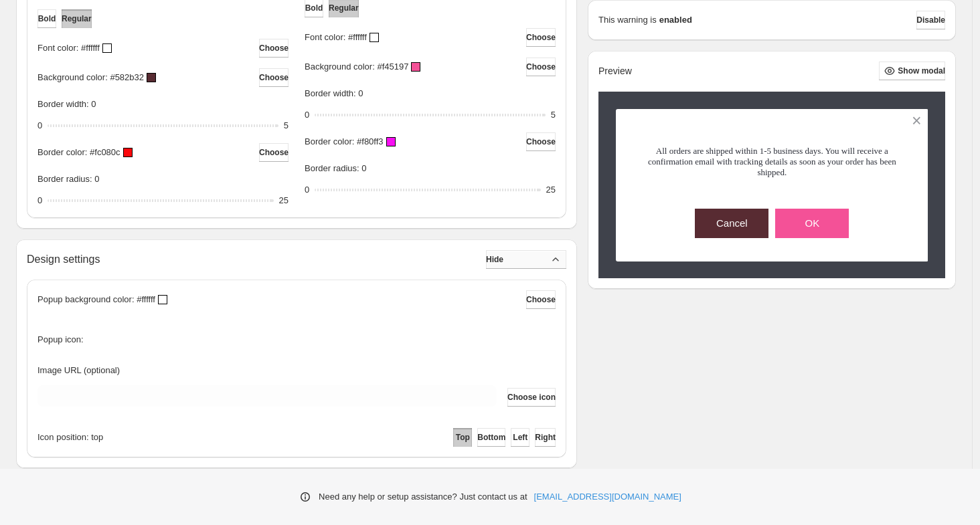  What do you see at coordinates (531, 398) in the screenshot?
I see `span: Choose icon` at bounding box center [531, 398].